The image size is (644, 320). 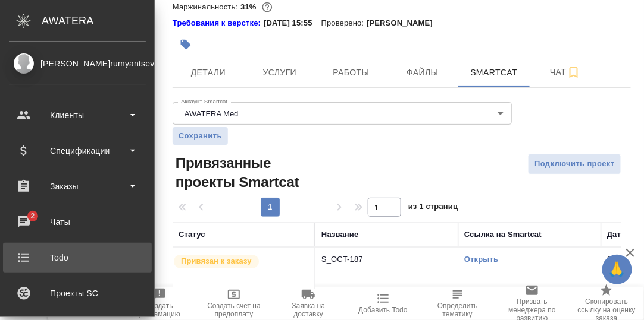 I want to click on span: Файлы, so click(x=423, y=72).